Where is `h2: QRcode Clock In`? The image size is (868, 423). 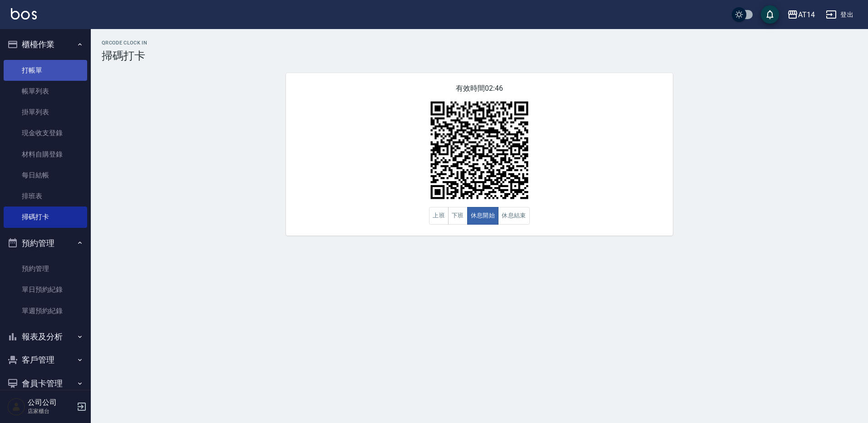
h2: QRcode Clock In is located at coordinates (479, 42).